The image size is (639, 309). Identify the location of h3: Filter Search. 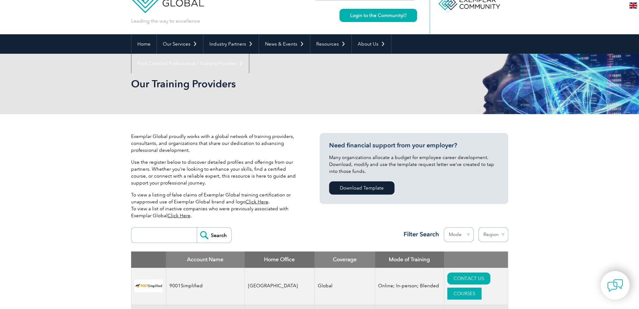
(419, 234).